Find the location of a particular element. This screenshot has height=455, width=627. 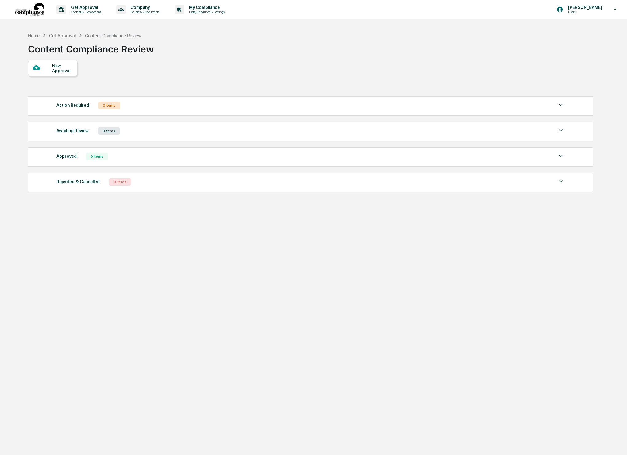

p: Get Approval is located at coordinates (85, 7).